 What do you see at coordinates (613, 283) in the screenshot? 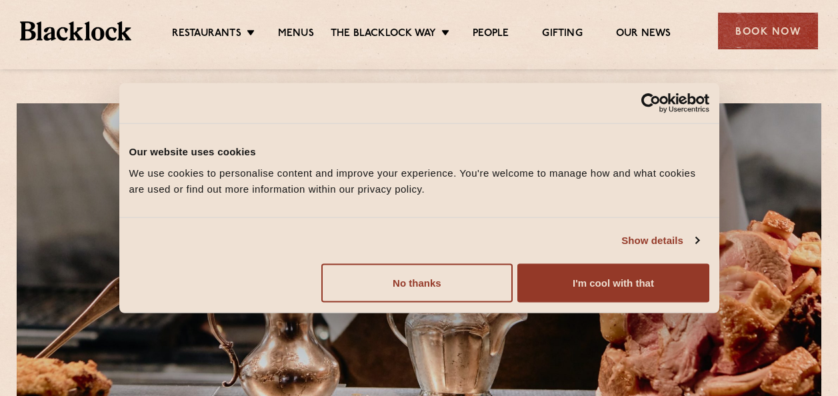
I see `button: I'm cool with that` at bounding box center [613, 283].